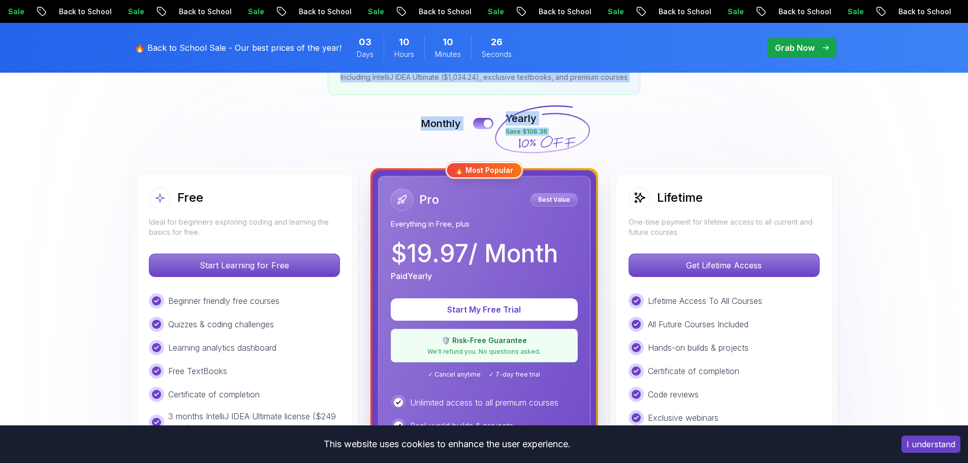 Image resolution: width=968 pixels, height=463 pixels. I want to click on p: We'll refund you. No questions asked., so click(484, 352).